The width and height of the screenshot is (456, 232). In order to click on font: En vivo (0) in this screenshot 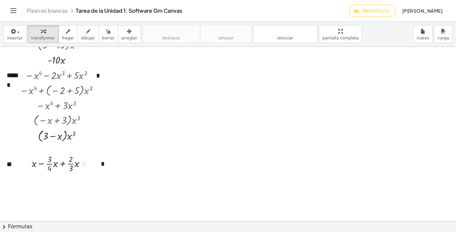, I will do `click(376, 11)`.